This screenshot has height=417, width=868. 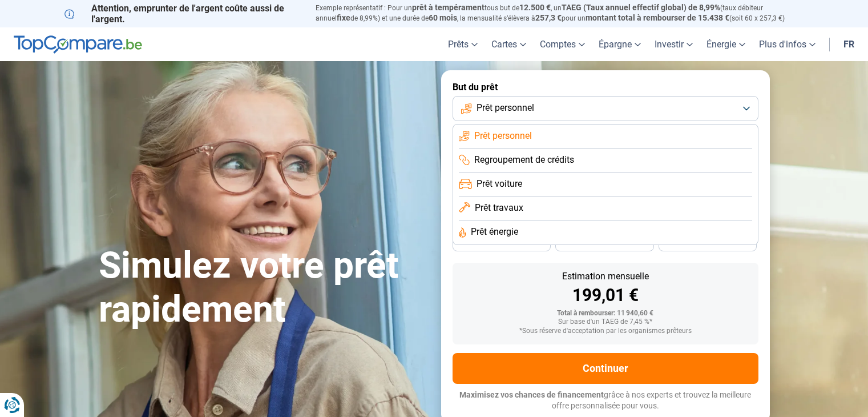 I want to click on h1: Simulez votre prêt rapidement, so click(x=263, y=287).